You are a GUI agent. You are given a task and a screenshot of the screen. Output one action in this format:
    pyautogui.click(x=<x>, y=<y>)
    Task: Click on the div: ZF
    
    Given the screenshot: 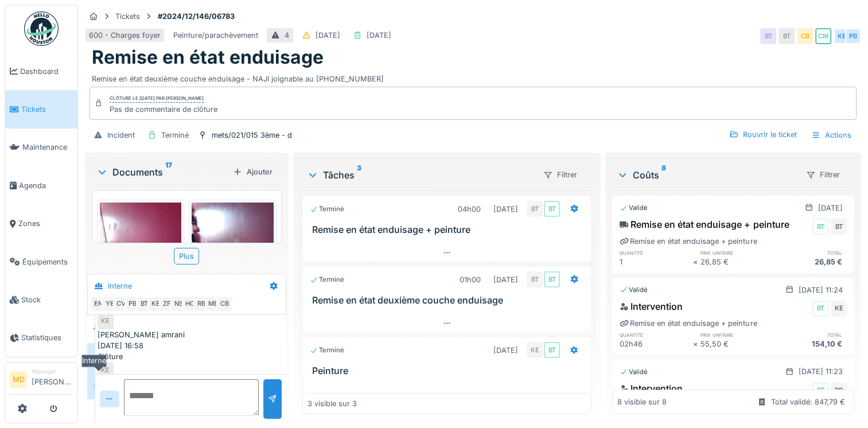 What is the action you would take?
    pyautogui.click(x=167, y=304)
    